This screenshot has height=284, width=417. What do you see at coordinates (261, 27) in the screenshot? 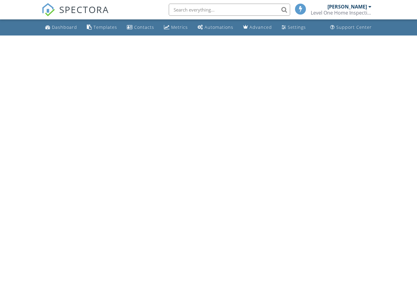
I see `div: Advanced` at bounding box center [261, 27].